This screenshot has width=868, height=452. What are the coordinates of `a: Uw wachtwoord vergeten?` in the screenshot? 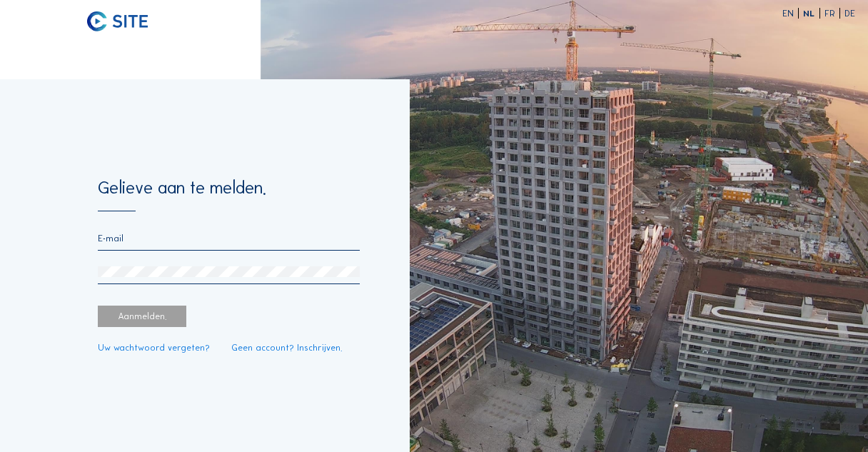 It's located at (154, 348).